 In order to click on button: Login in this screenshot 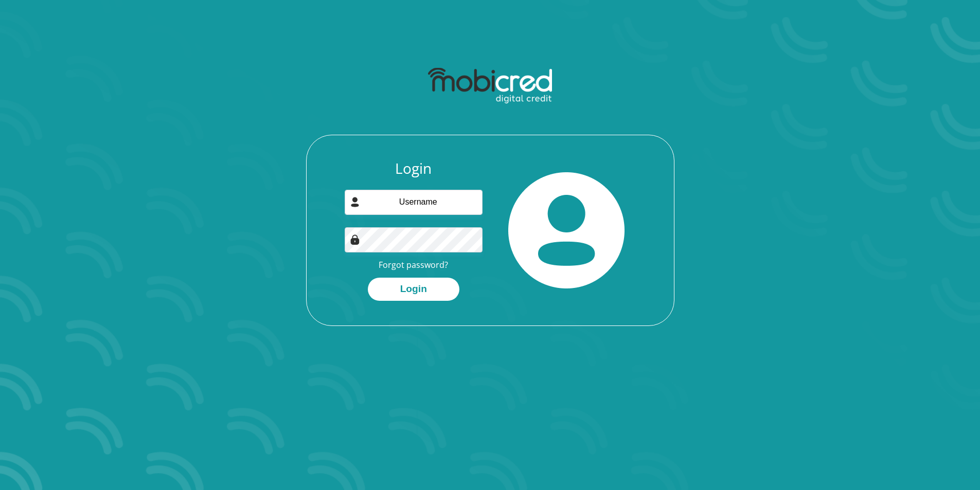, I will do `click(414, 289)`.